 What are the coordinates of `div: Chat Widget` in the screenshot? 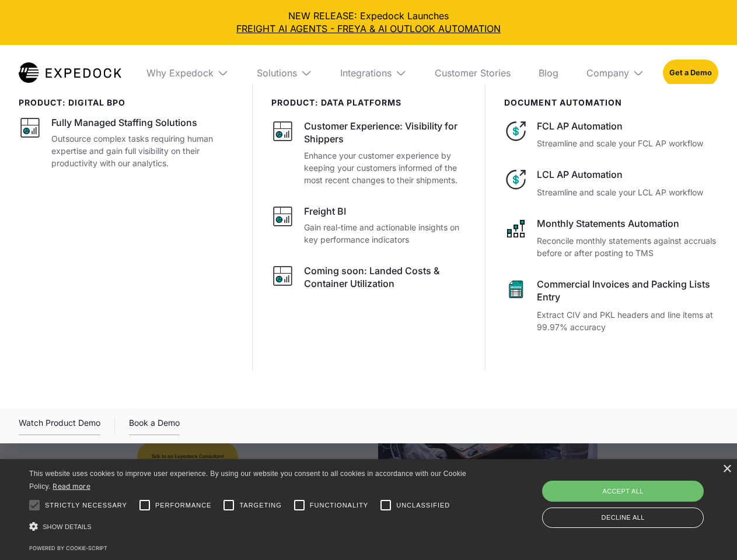 It's located at (640, 497).